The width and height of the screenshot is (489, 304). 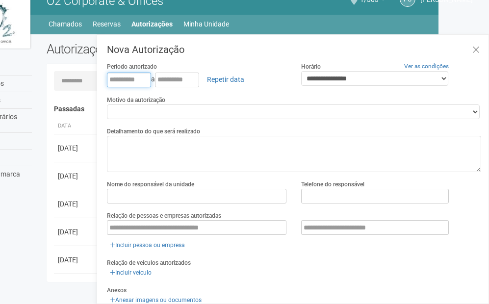 I want to click on a: Minha Unidade, so click(x=206, y=24).